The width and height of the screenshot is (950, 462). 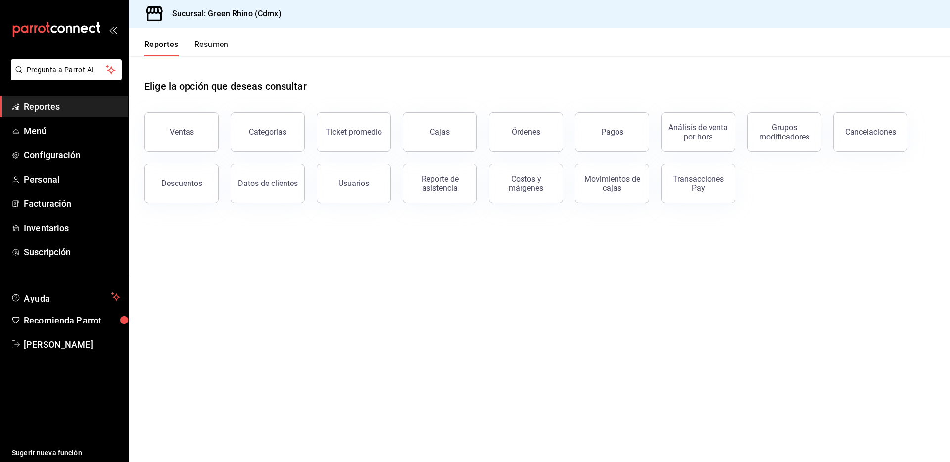 What do you see at coordinates (187, 48) in the screenshot?
I see `div: navigation tabs` at bounding box center [187, 48].